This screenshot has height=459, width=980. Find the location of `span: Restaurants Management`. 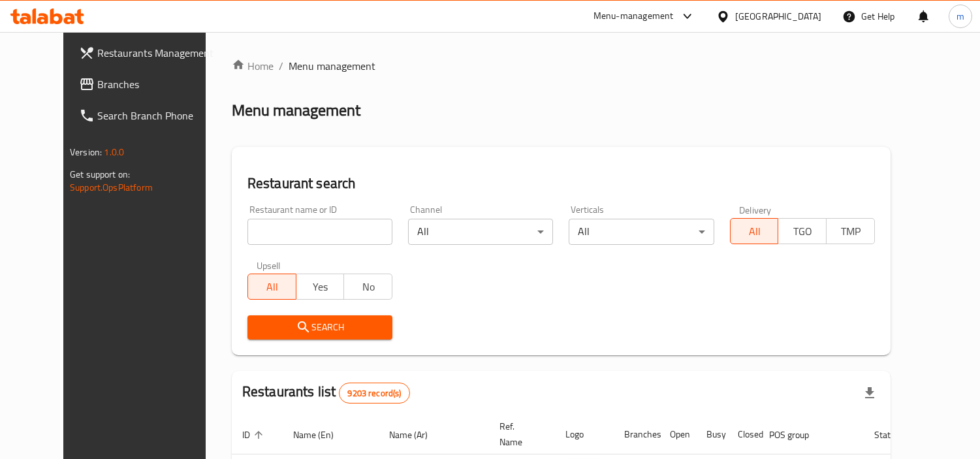

span: Restaurants Management is located at coordinates (157, 53).